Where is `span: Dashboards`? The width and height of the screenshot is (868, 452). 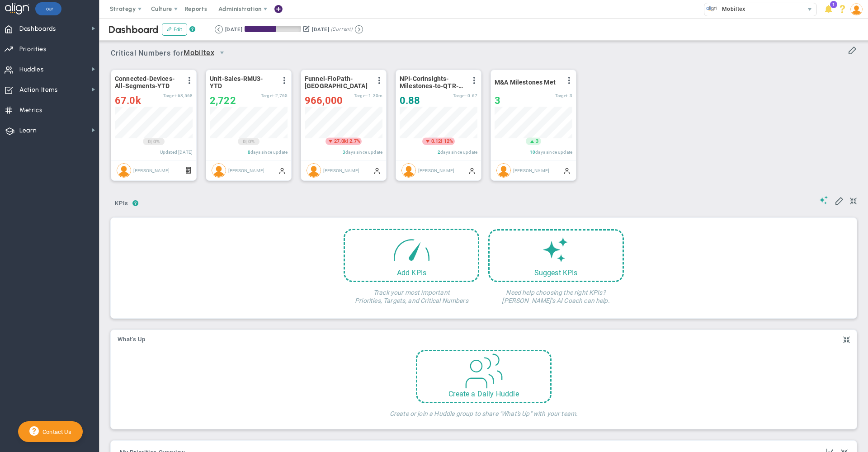
span: Dashboards is located at coordinates (37, 29).